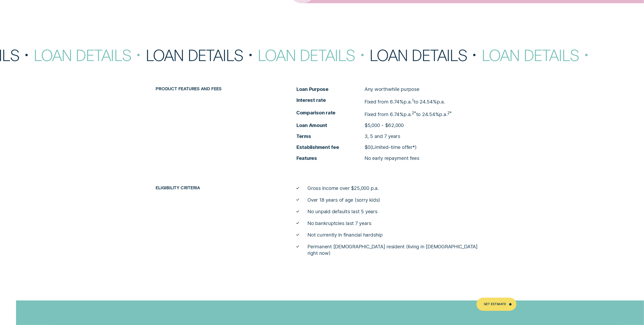 Image resolution: width=644 pixels, height=325 pixels. Describe the element at coordinates (330, 100) in the screenshot. I see `span: Interest rate` at that location.